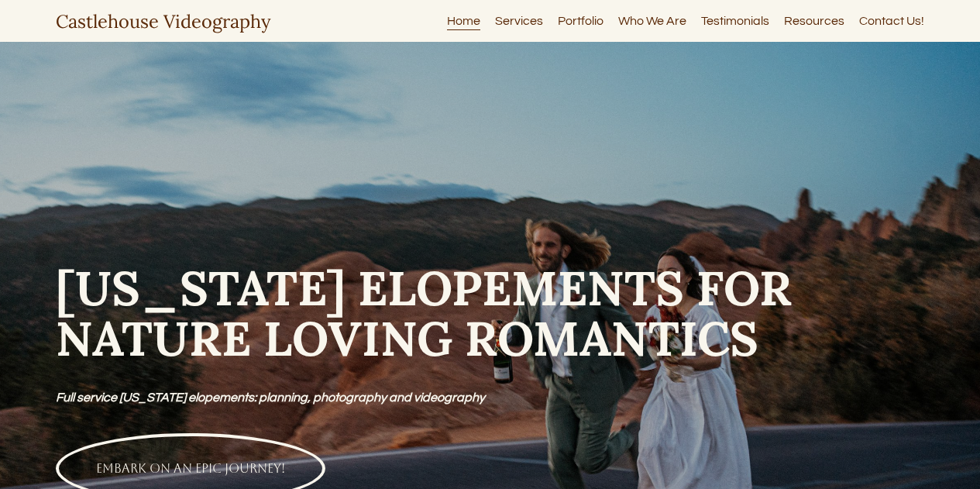 Image resolution: width=980 pixels, height=489 pixels. What do you see at coordinates (580, 21) in the screenshot?
I see `a: Portfolio` at bounding box center [580, 21].